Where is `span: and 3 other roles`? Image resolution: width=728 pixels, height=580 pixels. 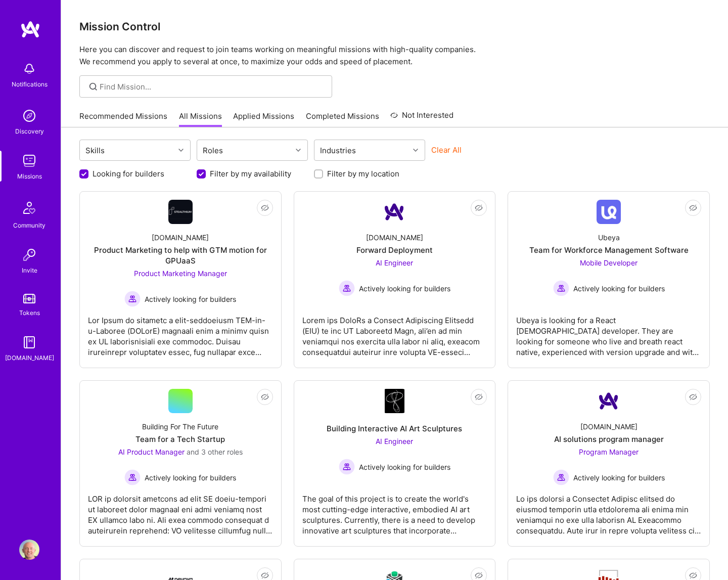 span: and 3 other roles is located at coordinates (215, 452).